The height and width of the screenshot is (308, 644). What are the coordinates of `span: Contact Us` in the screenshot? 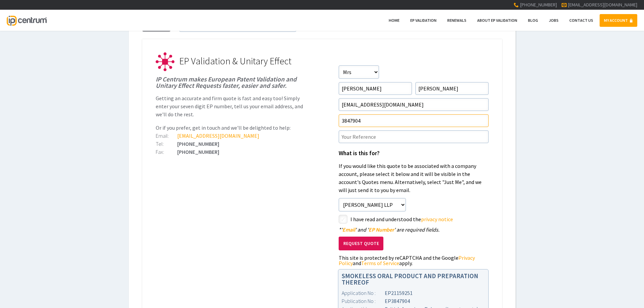 It's located at (581, 20).